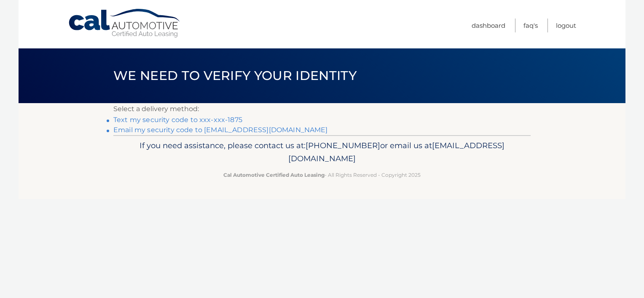  Describe the element at coordinates (488, 25) in the screenshot. I see `a: Dashboard` at that location.